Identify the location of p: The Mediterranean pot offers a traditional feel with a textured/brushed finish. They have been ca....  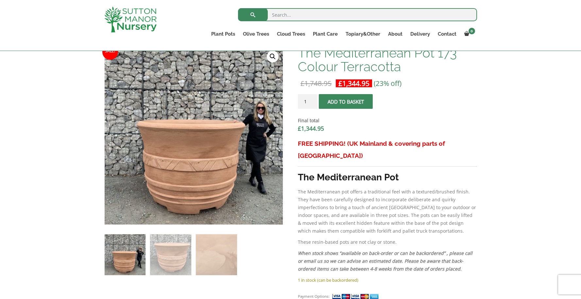
(387, 212).